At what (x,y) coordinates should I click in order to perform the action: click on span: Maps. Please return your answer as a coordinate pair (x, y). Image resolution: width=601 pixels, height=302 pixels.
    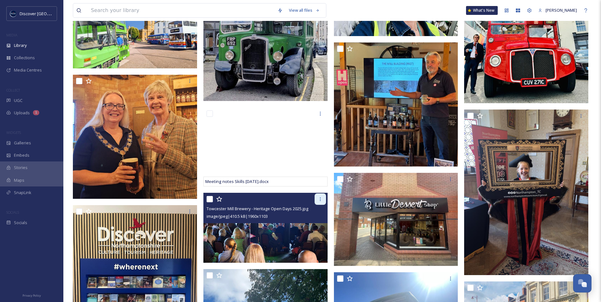
    Looking at the image, I should click on (19, 180).